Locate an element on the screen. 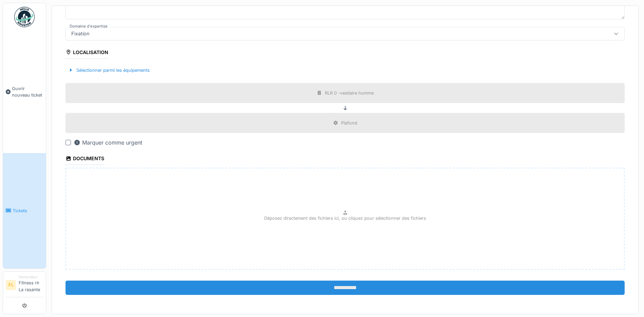 The image size is (644, 317). div: Localisation is located at coordinates (87, 53).